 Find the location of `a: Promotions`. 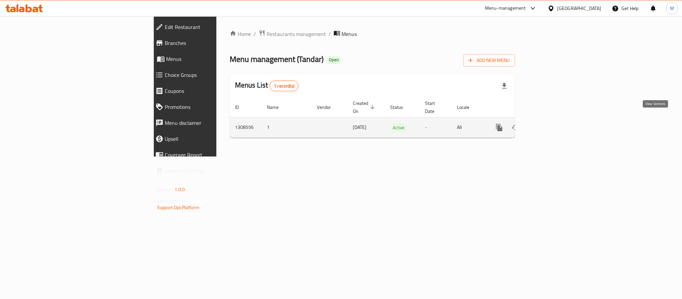

a: Promotions is located at coordinates (209, 107).